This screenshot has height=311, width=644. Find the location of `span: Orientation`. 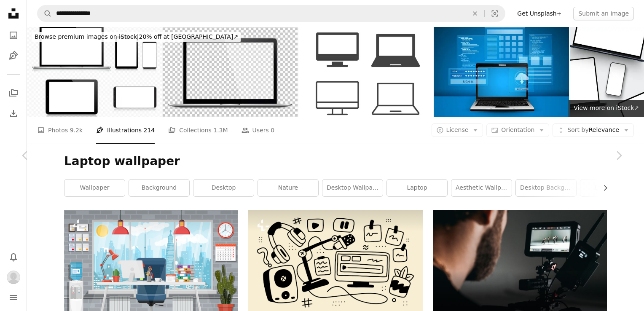

span: Orientation is located at coordinates (517, 130).